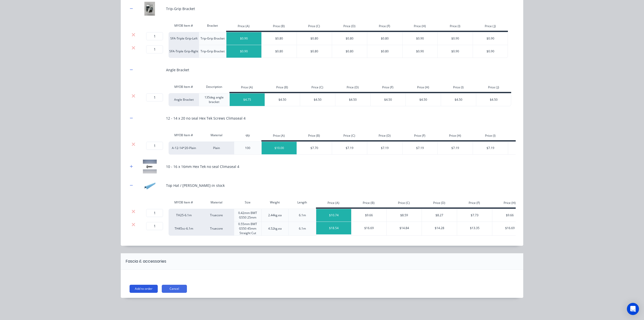 The height and width of the screenshot is (320, 644). I want to click on div: 2.44kg.ea, so click(275, 215).